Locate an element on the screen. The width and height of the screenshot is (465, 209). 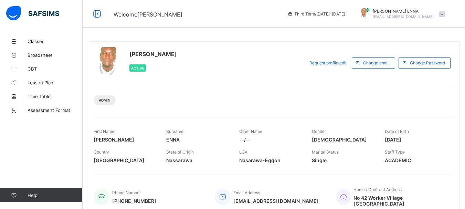
div: EMMANUEL ENNA is located at coordinates (400, 14).